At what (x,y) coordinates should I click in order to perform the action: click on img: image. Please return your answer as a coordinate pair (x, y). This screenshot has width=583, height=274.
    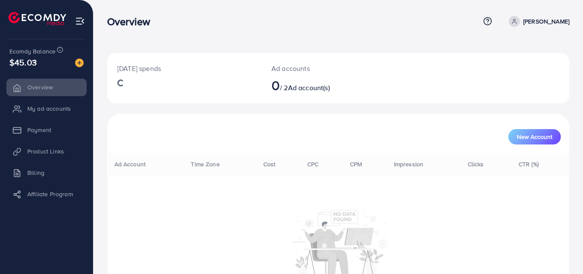
    Looking at the image, I should click on (79, 63).